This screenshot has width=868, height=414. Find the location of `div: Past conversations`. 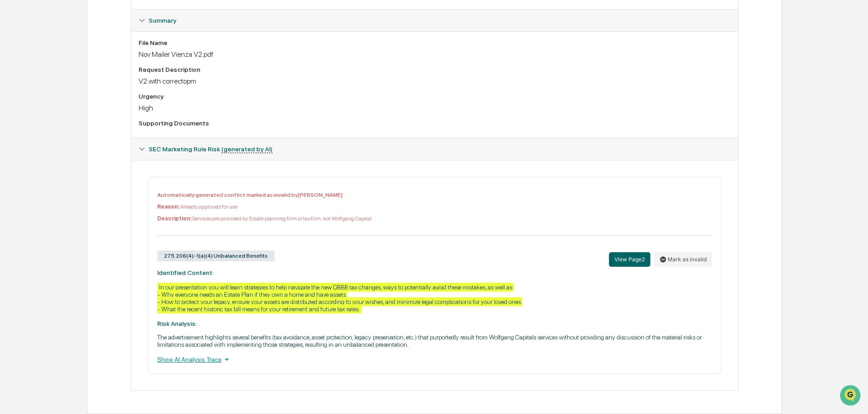

div: Past conversations is located at coordinates (35, 105).